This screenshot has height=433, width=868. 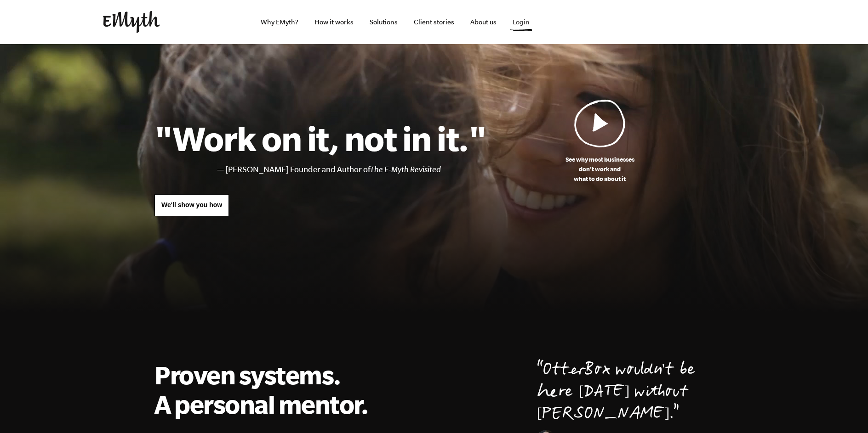 I want to click on img: Play Video, so click(x=600, y=123).